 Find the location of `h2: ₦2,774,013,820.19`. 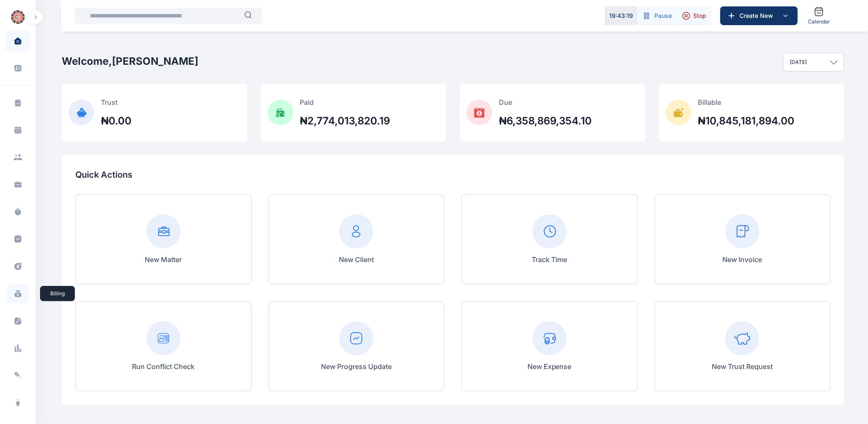

h2: ₦2,774,013,820.19 is located at coordinates (345, 121).